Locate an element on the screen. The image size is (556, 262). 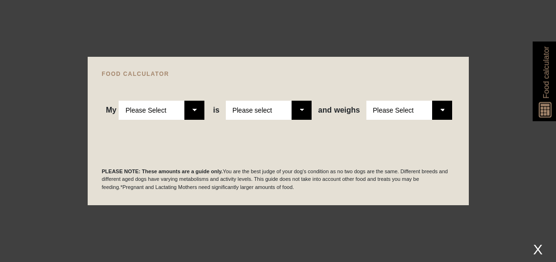
span: weighs is located at coordinates (339, 110).